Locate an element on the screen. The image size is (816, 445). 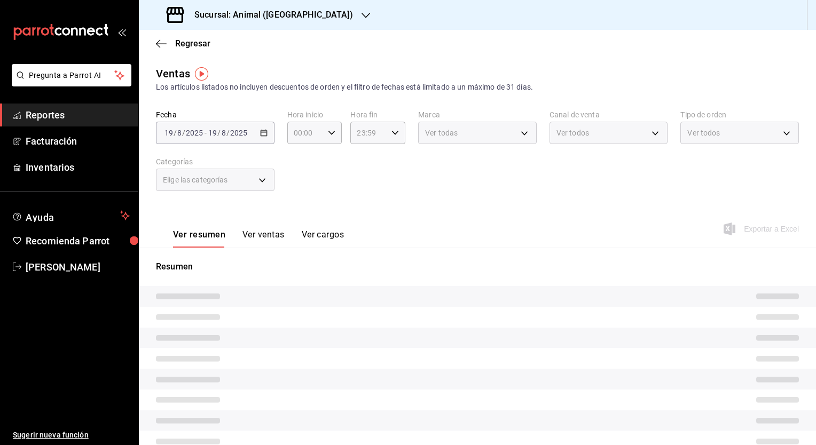
span: Elige las categorías is located at coordinates (195, 180).